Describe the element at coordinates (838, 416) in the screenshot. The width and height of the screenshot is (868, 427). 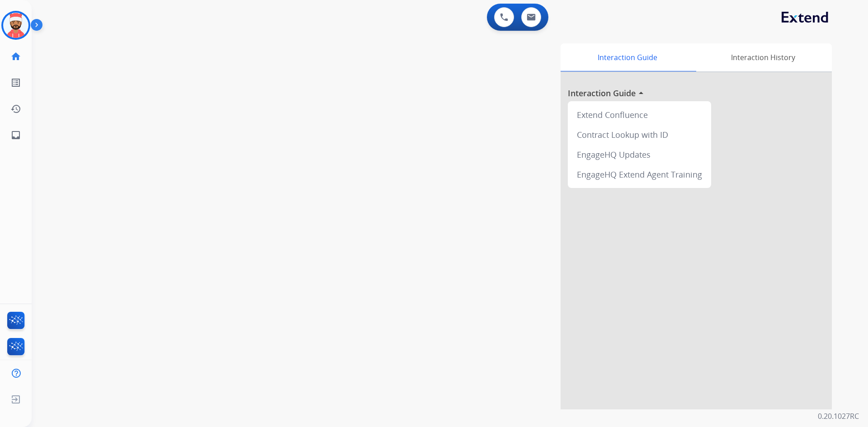
I see `p: 0.20.1027RC` at that location.